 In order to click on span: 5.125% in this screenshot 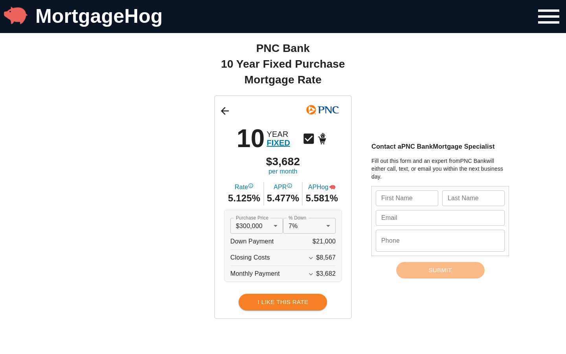, I will do `click(244, 198)`.